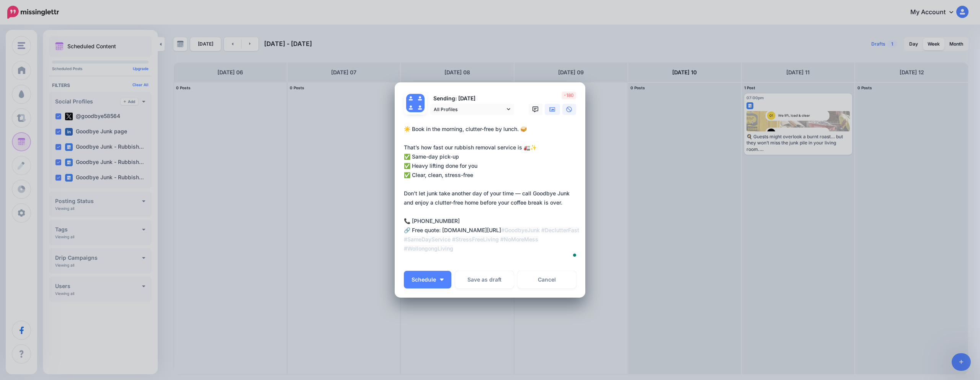 This screenshot has height=380, width=980. Describe the element at coordinates (428, 280) in the screenshot. I see `button: Schedule` at that location.